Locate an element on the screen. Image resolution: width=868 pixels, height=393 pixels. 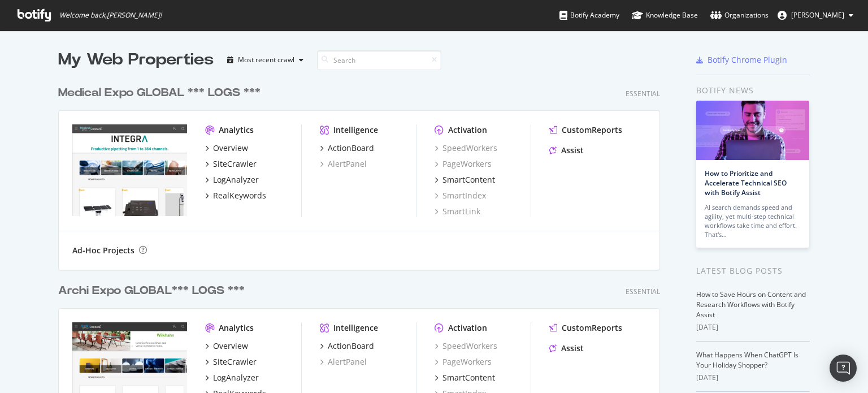
a: How to Prioritize and Accelerate Technical SEO with Botify Assist is located at coordinates (746, 182).